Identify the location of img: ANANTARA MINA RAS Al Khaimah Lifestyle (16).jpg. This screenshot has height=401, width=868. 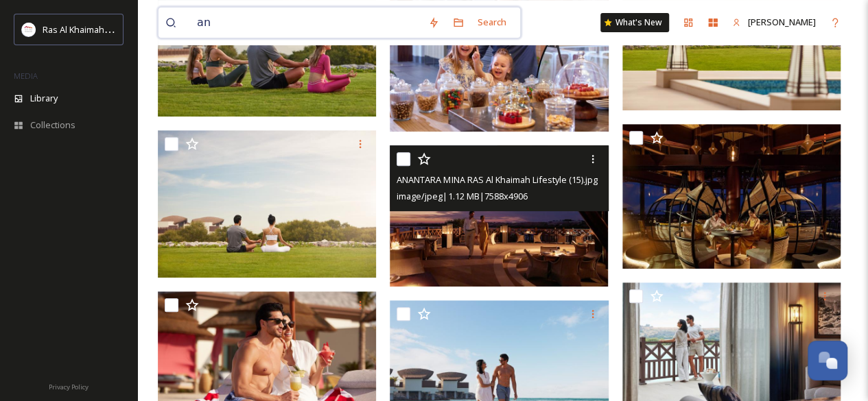
(269, 204).